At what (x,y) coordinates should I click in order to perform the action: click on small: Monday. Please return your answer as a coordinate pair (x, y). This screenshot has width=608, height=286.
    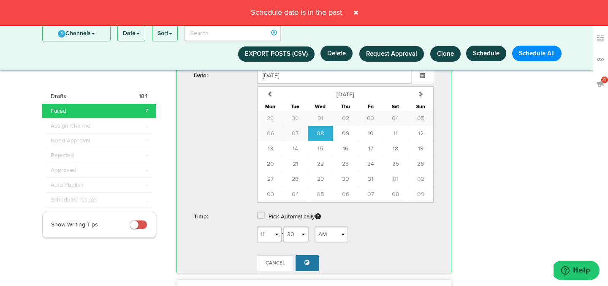
    Looking at the image, I should click on (270, 107).